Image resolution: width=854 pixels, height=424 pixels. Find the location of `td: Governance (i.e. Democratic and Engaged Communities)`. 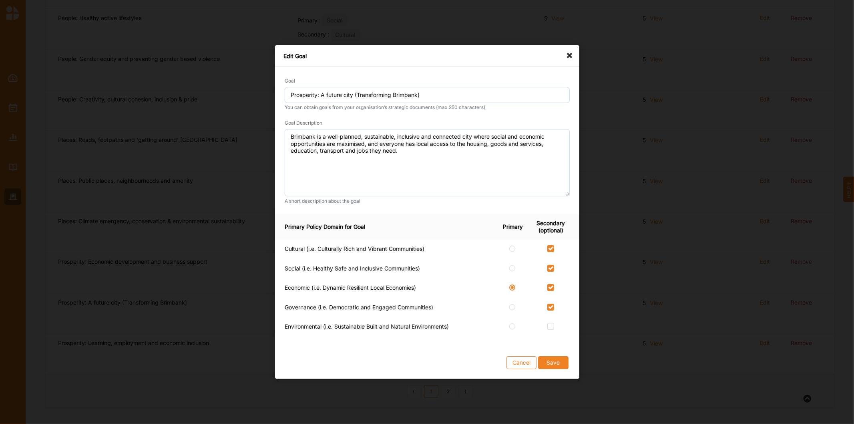

td: Governance (i.e. Democratic and Engaged Communities) is located at coordinates (387, 308).